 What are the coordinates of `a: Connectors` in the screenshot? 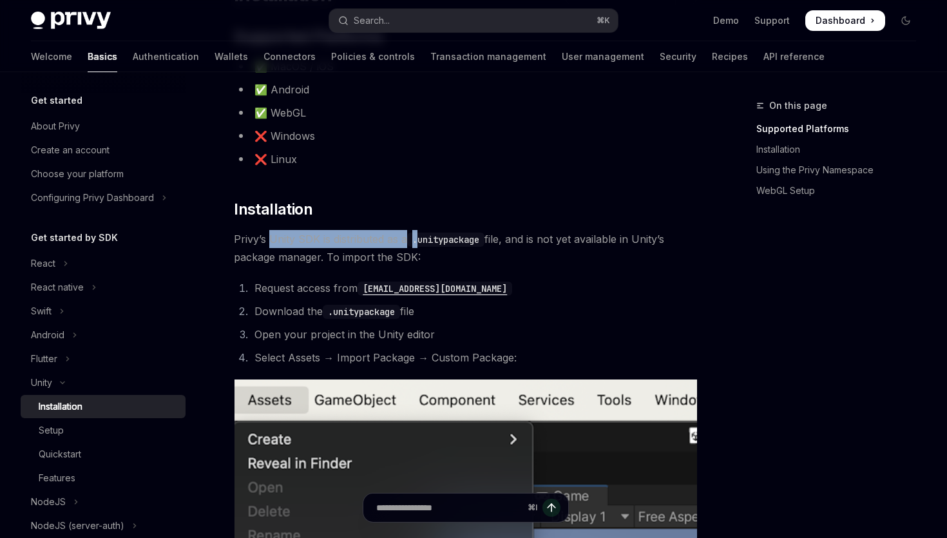 It's located at (289, 57).